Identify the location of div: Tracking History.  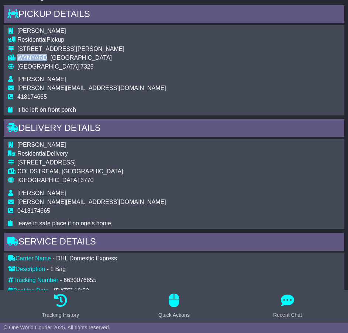
(60, 315).